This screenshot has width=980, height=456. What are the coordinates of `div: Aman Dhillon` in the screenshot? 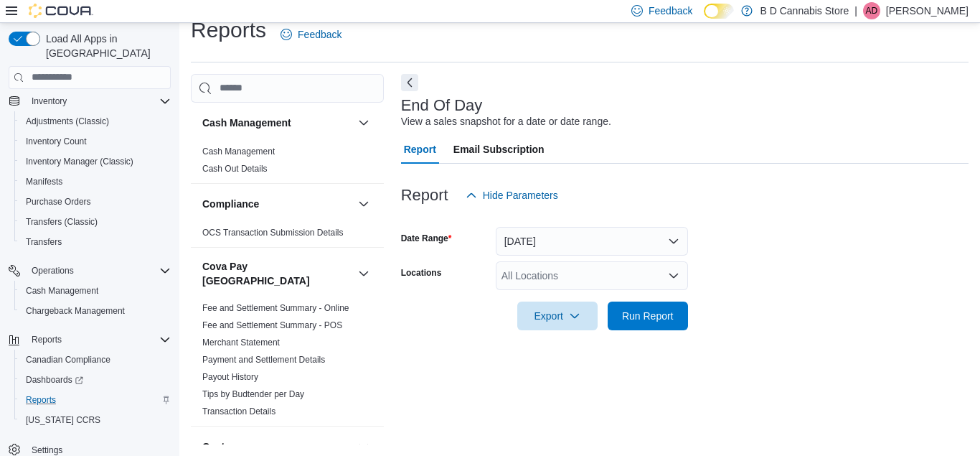 It's located at (872, 11).